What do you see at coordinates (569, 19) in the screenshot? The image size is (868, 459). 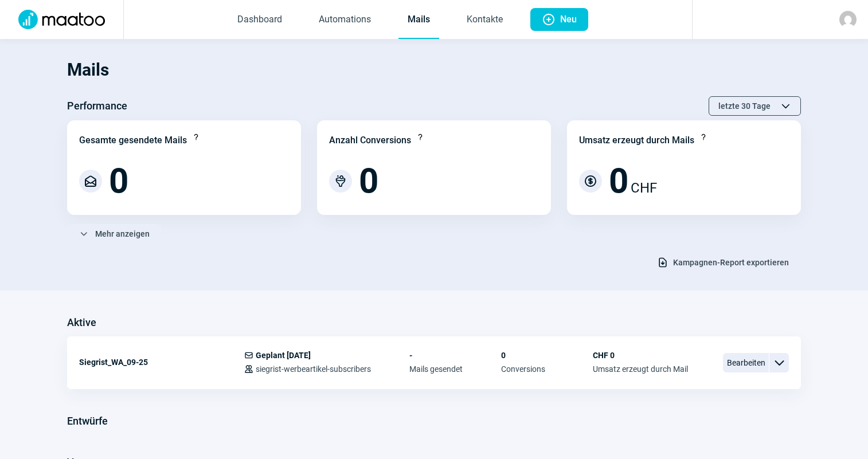 I see `span: Neu` at bounding box center [569, 19].